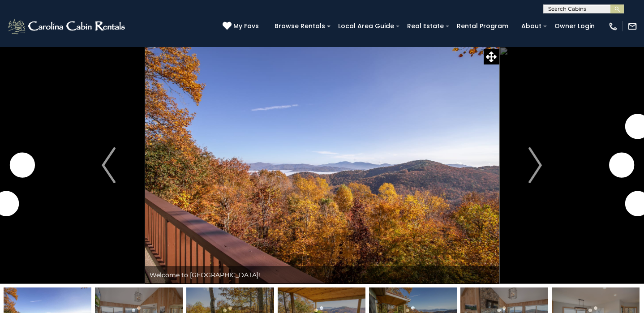 The height and width of the screenshot is (313, 644). What do you see at coordinates (366, 26) in the screenshot?
I see `a: Local Area Guide` at bounding box center [366, 26].